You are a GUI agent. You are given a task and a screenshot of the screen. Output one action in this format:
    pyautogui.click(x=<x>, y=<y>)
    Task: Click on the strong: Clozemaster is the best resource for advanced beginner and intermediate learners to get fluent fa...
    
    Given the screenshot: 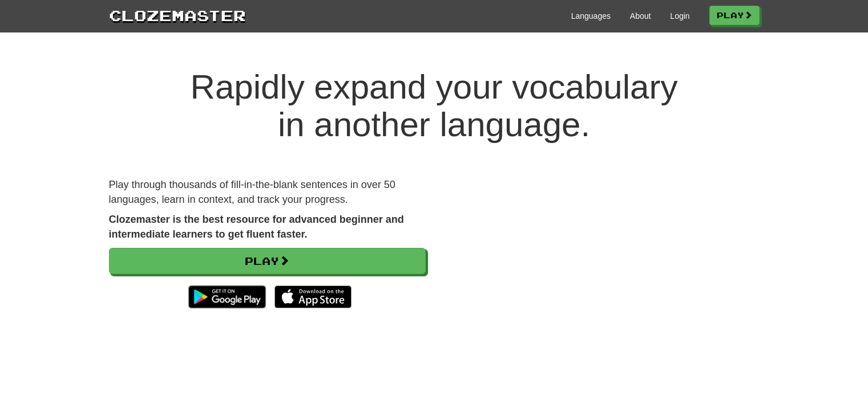 What is the action you would take?
    pyautogui.click(x=256, y=227)
    